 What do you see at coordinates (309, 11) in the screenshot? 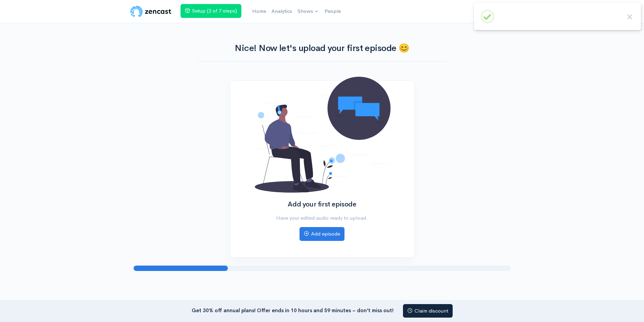
I see `a: Shows` at bounding box center [309, 11].